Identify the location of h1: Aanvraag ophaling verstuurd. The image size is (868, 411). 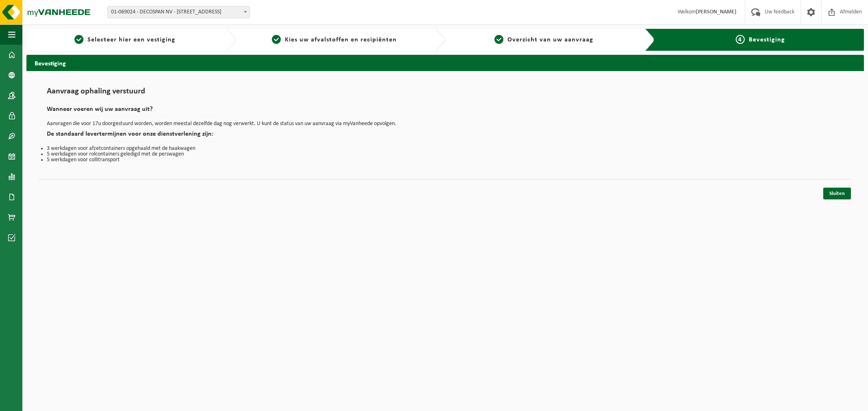
(445, 93).